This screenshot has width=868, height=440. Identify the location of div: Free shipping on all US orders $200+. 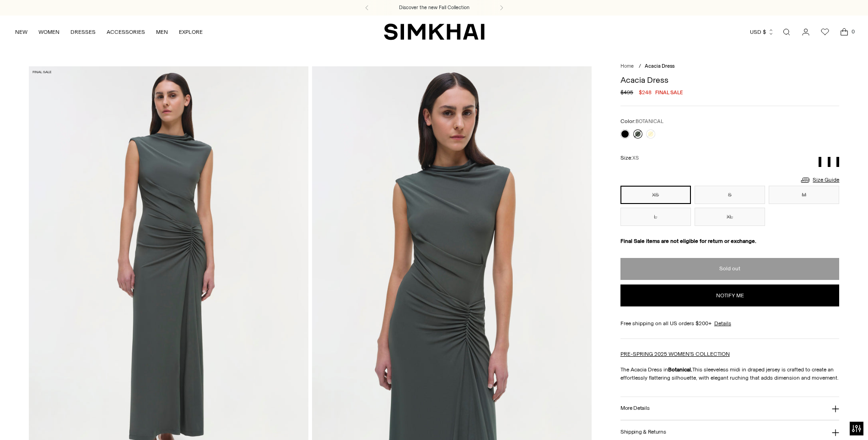
(730, 323).